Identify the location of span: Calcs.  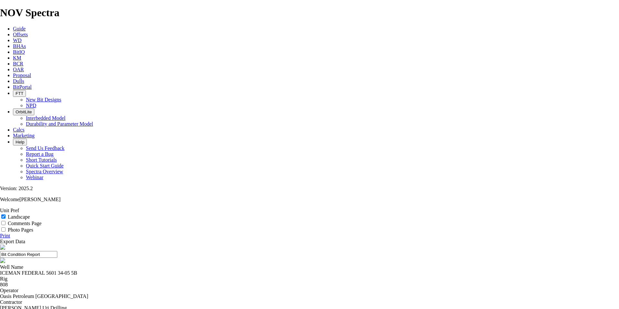
(19, 129).